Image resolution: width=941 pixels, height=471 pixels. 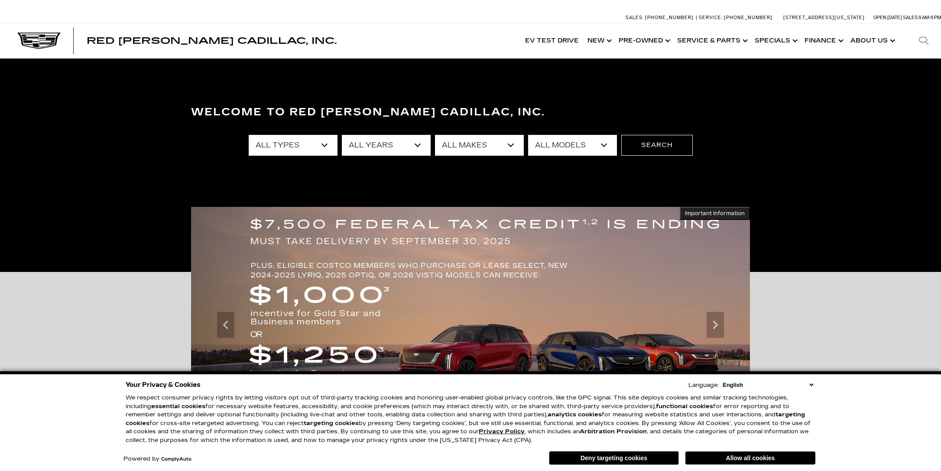 I want to click on span: Important Information, so click(x=715, y=213).